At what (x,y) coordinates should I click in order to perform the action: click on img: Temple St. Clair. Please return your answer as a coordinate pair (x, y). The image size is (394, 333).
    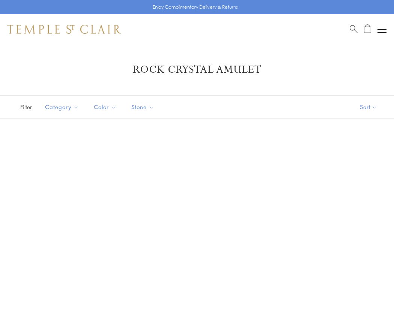
    Looking at the image, I should click on (64, 29).